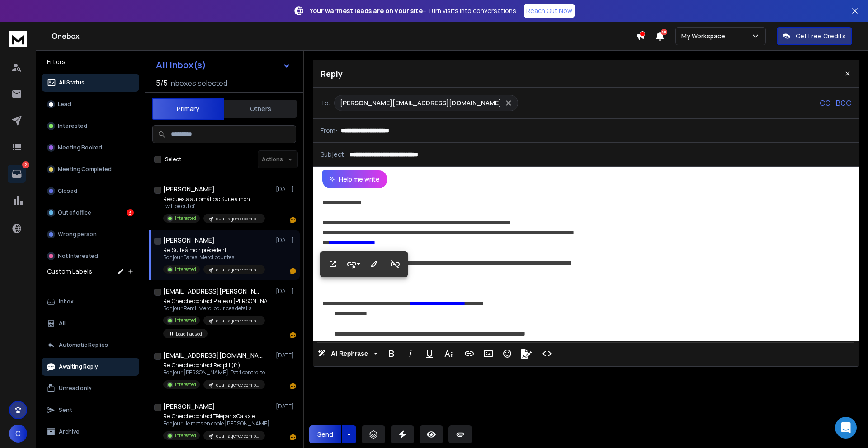 Image resolution: width=868 pixels, height=448 pixels. I want to click on h3: Inboxes selected, so click(198, 83).